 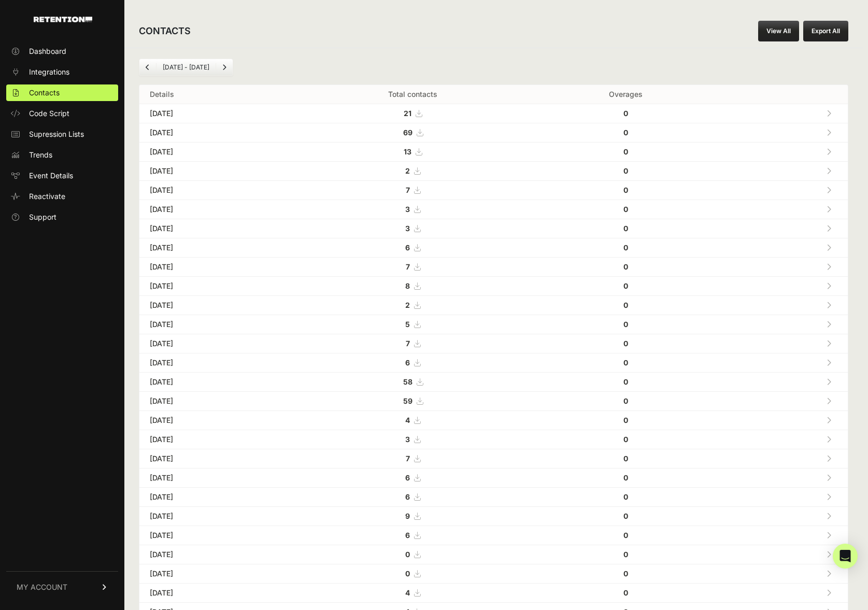 What do you see at coordinates (413, 286) in the screenshot?
I see `a: 8` at bounding box center [413, 286].